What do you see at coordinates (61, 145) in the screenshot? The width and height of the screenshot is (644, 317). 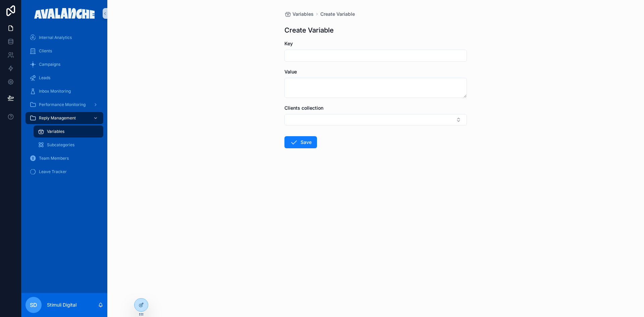 I see `span: Subcategories` at bounding box center [61, 145].